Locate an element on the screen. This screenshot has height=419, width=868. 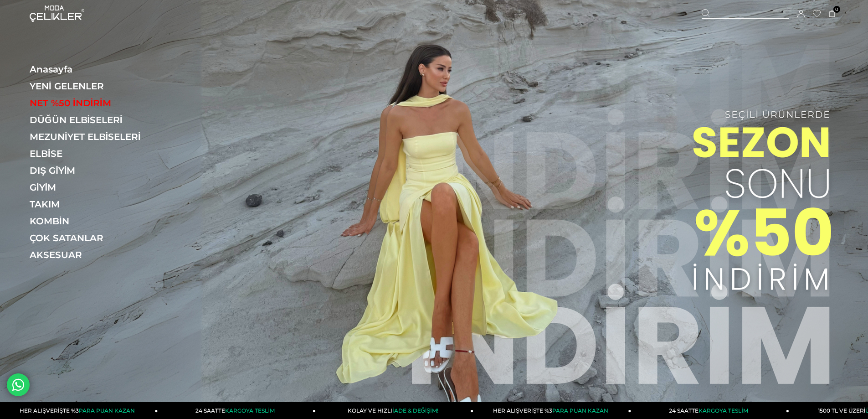
a: ÇOK SATANLAR is located at coordinates (92, 238).